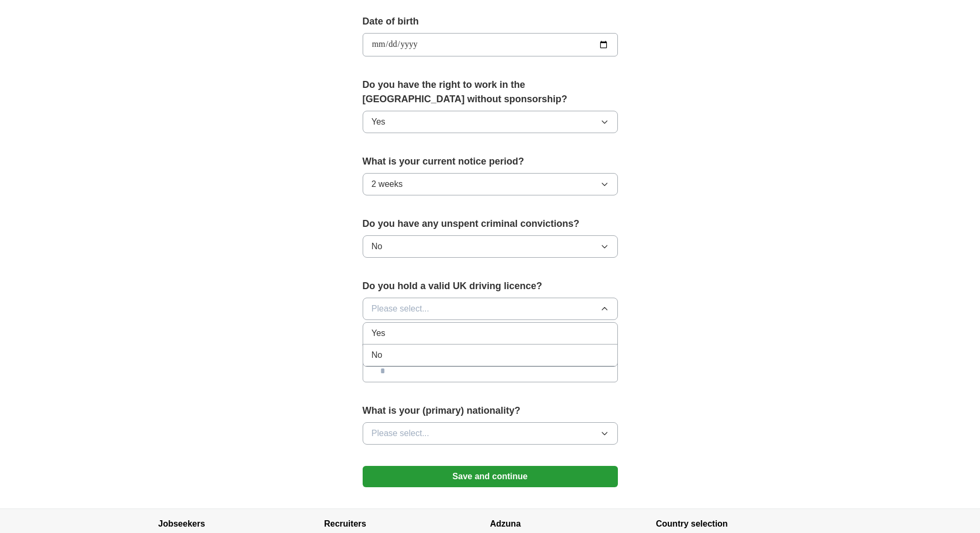 The width and height of the screenshot is (980, 533). I want to click on label: What is your (primary) nationality?, so click(490, 411).